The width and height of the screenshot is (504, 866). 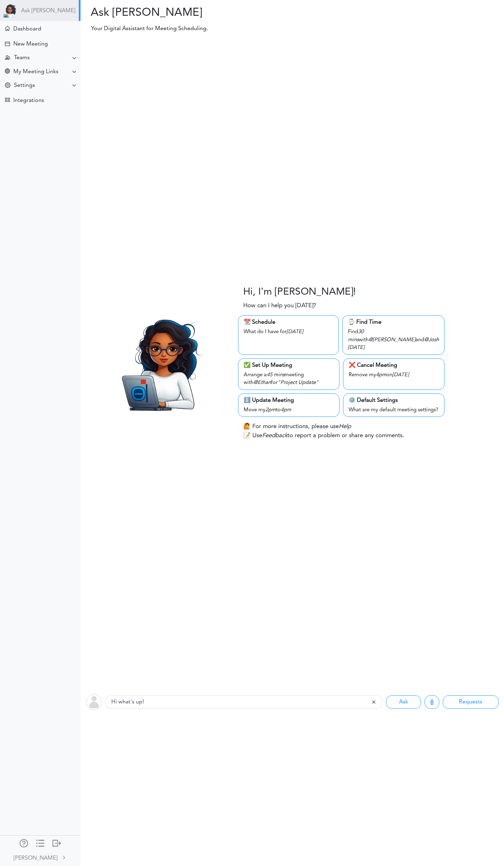 What do you see at coordinates (289, 400) in the screenshot?
I see `div: ℹ️ Update Meeting` at bounding box center [289, 400].